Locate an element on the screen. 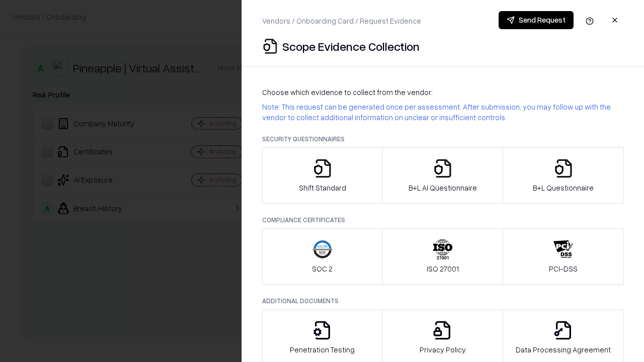 This screenshot has width=644, height=362. p: PCI-DSS is located at coordinates (563, 269).